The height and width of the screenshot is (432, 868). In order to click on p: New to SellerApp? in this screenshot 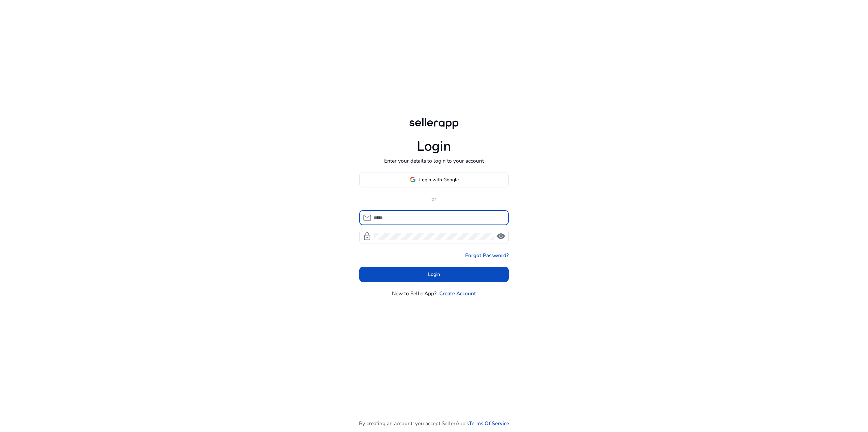, I will do `click(414, 294)`.